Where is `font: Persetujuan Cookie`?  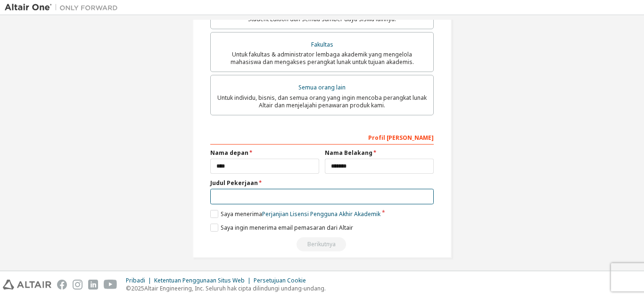 font: Persetujuan Cookie is located at coordinates (280, 280).